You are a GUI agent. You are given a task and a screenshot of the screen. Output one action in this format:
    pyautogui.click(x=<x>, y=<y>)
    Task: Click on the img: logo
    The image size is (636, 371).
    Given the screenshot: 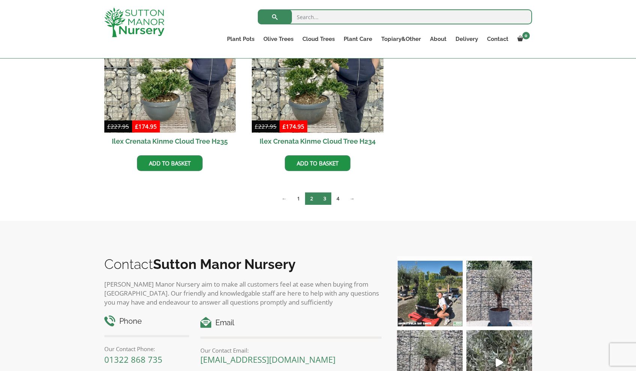 What is the action you would take?
    pyautogui.click(x=134, y=22)
    